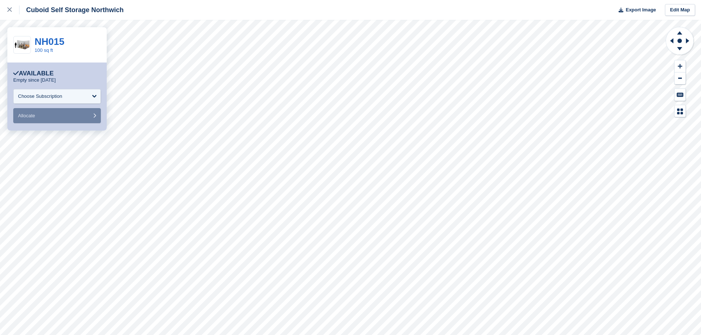 Image resolution: width=701 pixels, height=335 pixels. I want to click on a: 100 sq ft, so click(44, 50).